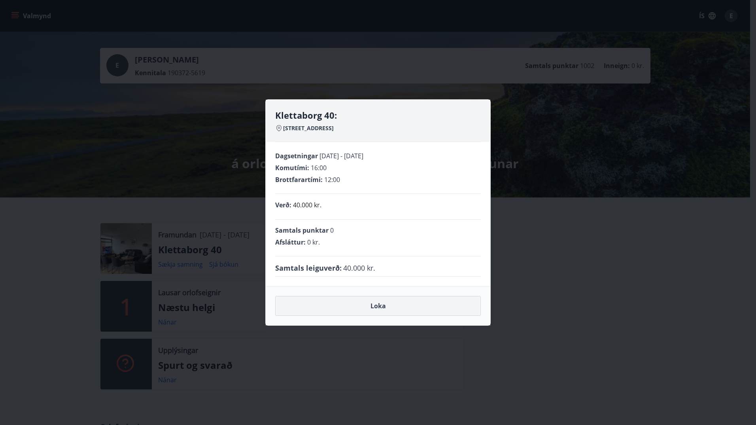 Image resolution: width=756 pixels, height=425 pixels. I want to click on span: Dagsetningar, so click(297, 156).